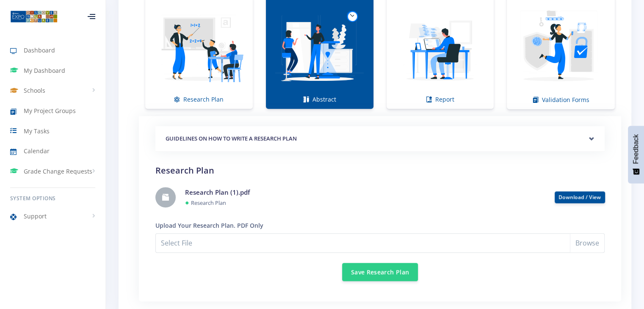 Image resolution: width=644 pixels, height=309 pixels. I want to click on label: Upload Your Research Plan. PDF Only, so click(209, 225).